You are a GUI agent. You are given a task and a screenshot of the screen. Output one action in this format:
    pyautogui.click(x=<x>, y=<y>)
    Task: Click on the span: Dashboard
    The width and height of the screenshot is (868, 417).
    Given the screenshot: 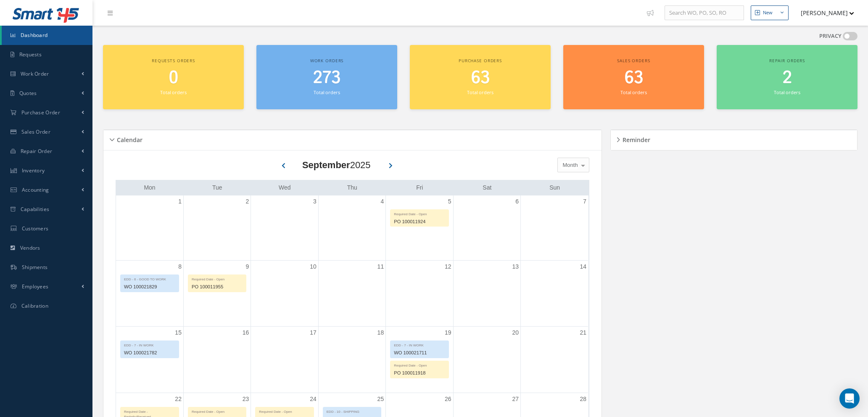 What is the action you would take?
    pyautogui.click(x=34, y=35)
    